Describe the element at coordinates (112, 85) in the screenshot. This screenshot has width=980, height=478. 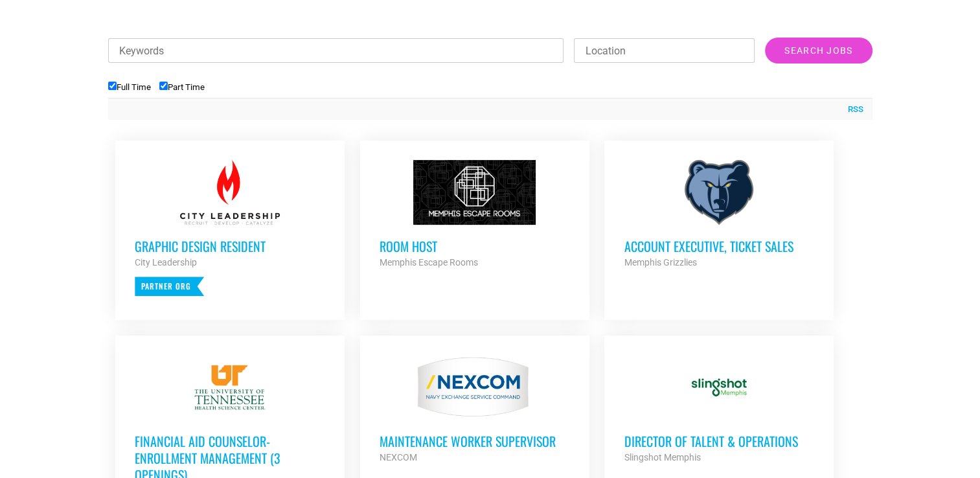
I see `input: Full Time` at that location.